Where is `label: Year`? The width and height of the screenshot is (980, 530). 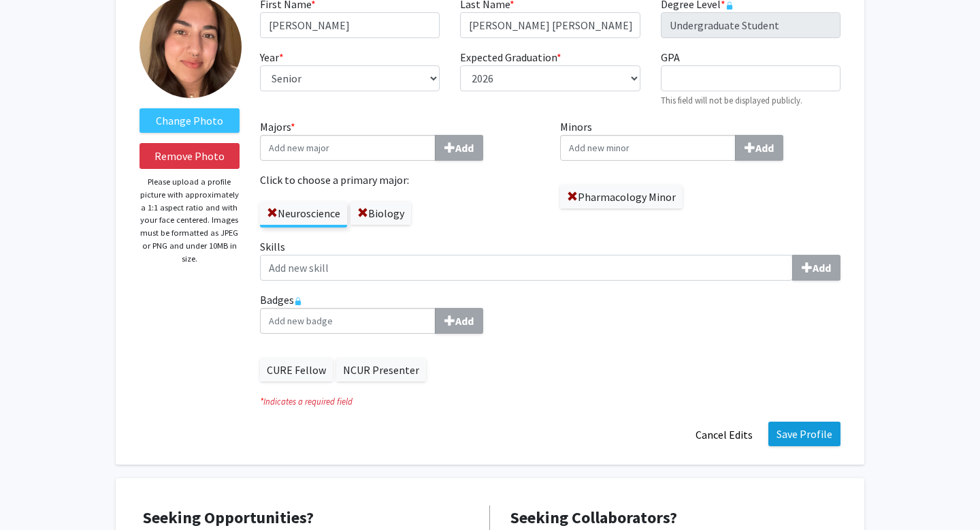 label: Year is located at coordinates (272, 57).